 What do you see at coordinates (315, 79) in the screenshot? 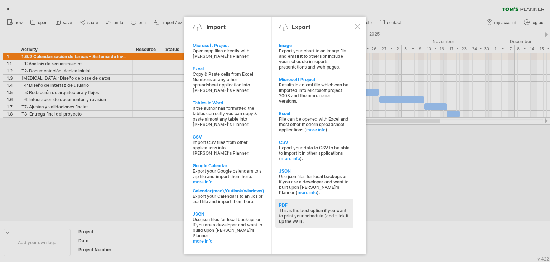
I see `div: Microsoft Project` at bounding box center [315, 79].